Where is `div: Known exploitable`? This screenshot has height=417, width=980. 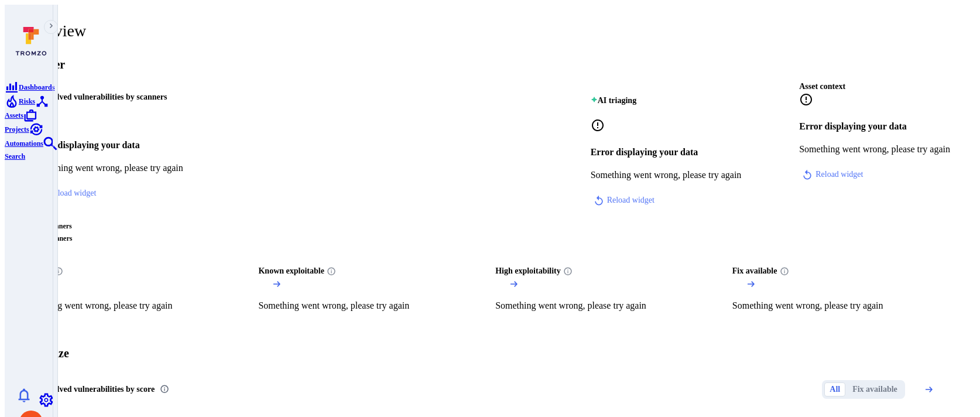 div: Known exploitable is located at coordinates (371, 294).